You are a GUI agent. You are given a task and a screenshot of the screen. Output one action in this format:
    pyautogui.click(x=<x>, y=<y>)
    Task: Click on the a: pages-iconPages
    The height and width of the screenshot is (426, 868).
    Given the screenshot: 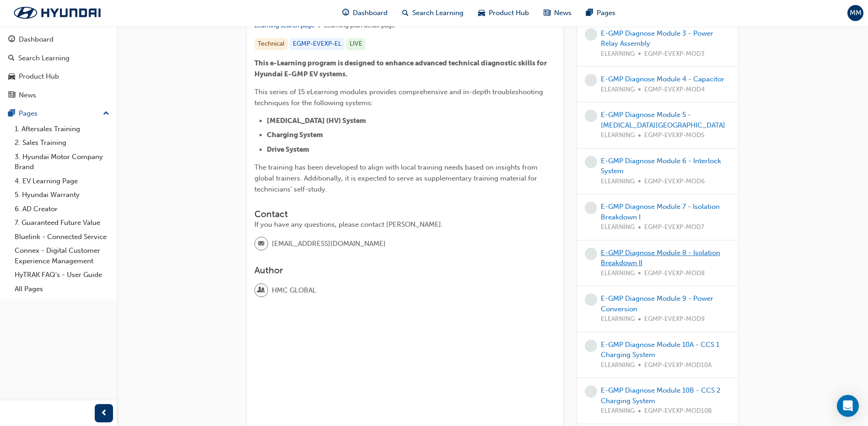 What is the action you would take?
    pyautogui.click(x=601, y=13)
    